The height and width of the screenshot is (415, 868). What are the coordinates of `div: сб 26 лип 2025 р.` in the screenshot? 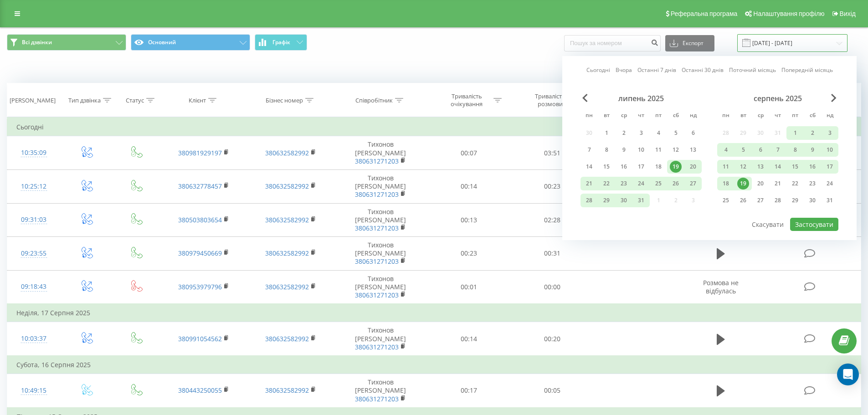 It's located at (675, 184).